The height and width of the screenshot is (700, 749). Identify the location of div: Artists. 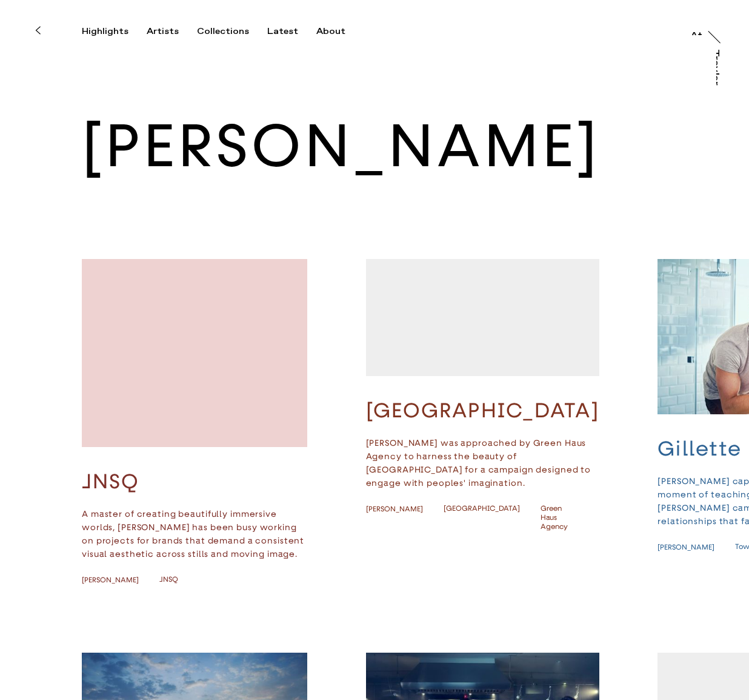
(162, 31).